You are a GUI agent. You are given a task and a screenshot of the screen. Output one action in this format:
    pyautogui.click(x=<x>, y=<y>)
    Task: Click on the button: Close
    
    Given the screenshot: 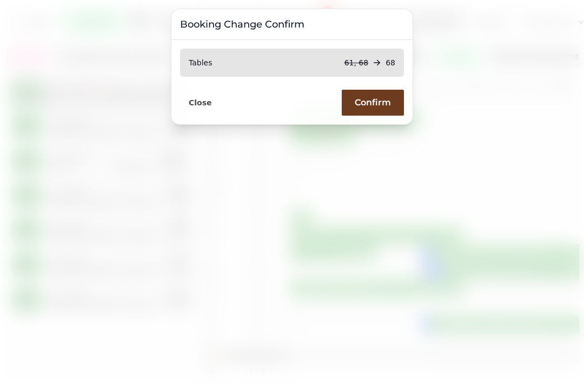 What is the action you would take?
    pyautogui.click(x=200, y=103)
    